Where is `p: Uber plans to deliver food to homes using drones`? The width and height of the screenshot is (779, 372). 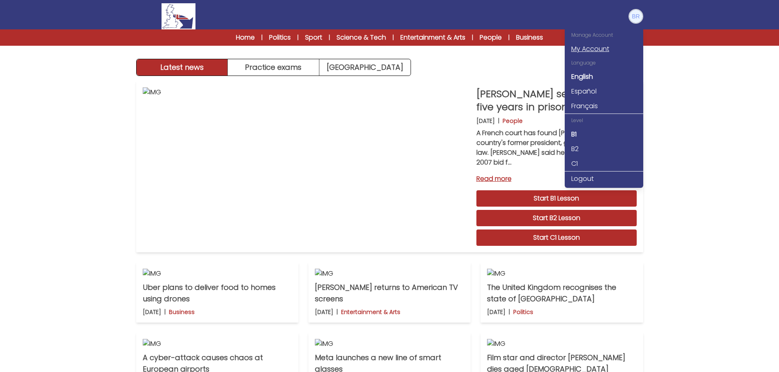 p: Uber plans to deliver food to homes using drones is located at coordinates (217, 294).